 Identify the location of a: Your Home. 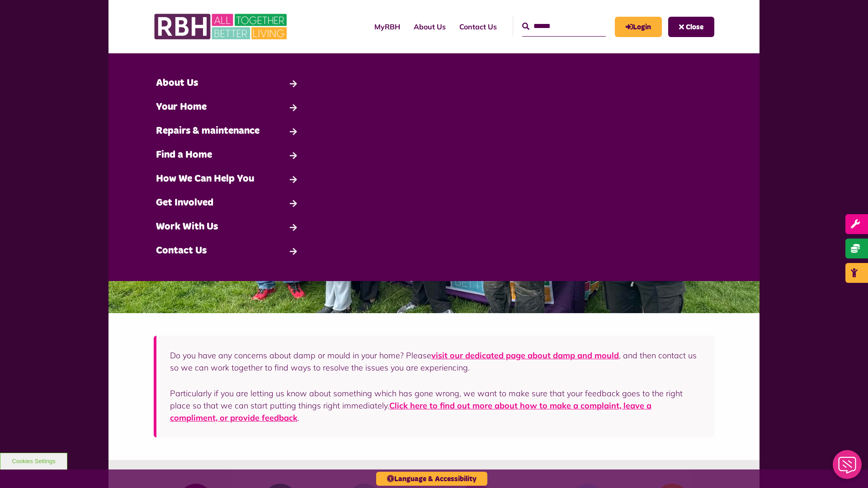
(228, 107).